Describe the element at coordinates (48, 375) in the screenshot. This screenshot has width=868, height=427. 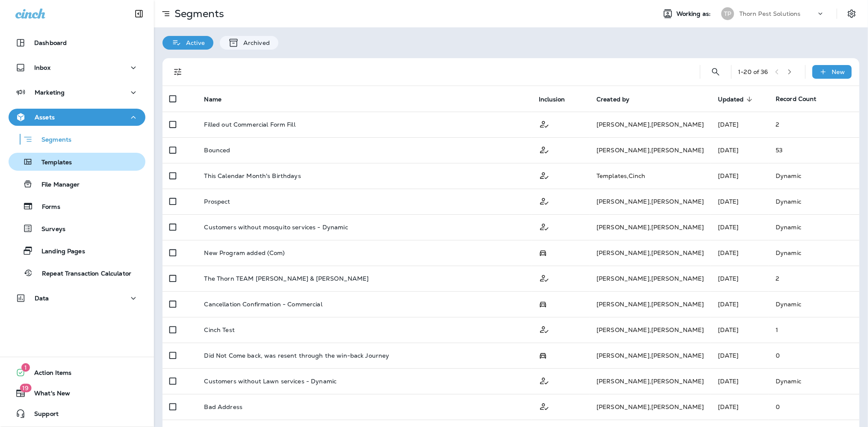
I see `span: Action Items` at that location.